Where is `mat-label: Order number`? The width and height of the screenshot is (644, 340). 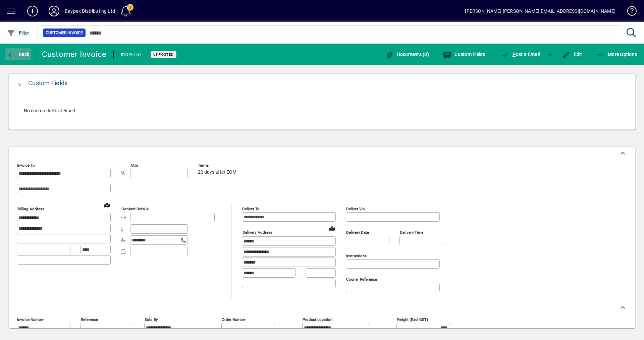
mat-label: Order number is located at coordinates (234, 319).